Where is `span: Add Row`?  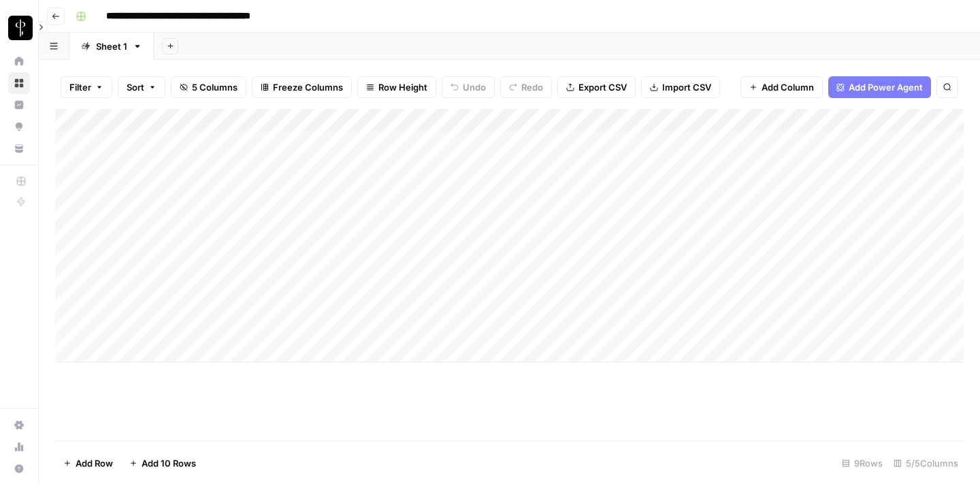 span: Add Row is located at coordinates (94, 463).